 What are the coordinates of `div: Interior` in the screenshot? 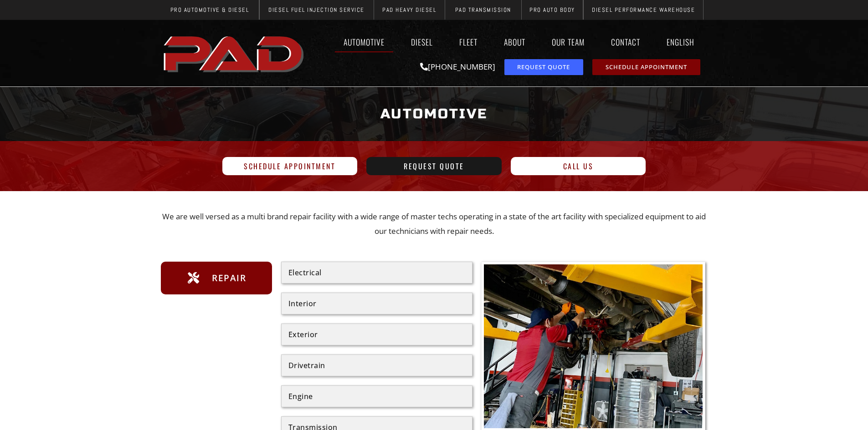 It's located at (376, 303).